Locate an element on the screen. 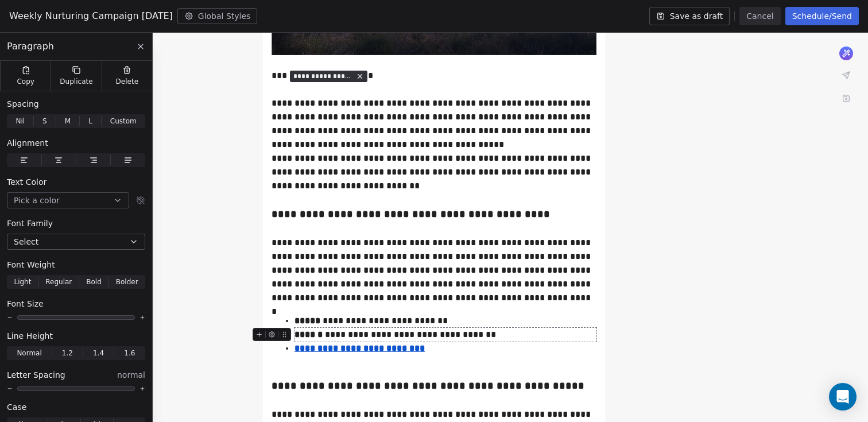 This screenshot has width=868, height=422. span: Font Weight is located at coordinates (31, 265).